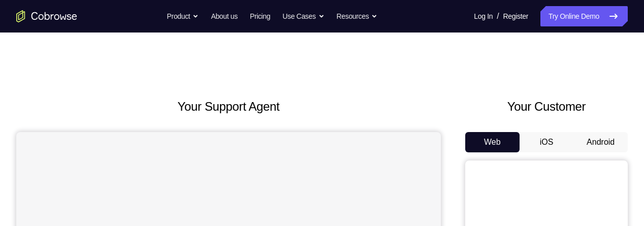 The height and width of the screenshot is (226, 644). What do you see at coordinates (47, 16) in the screenshot?
I see `a: Go to the home page` at bounding box center [47, 16].